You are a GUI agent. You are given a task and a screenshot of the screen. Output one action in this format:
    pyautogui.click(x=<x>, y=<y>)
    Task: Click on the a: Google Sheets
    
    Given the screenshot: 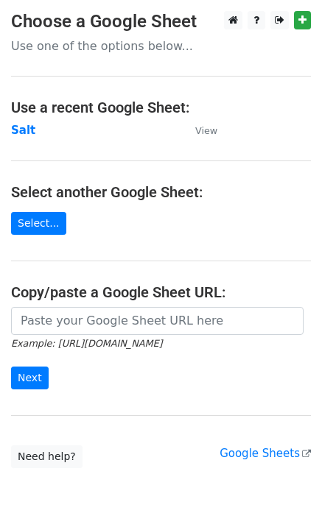 What is the action you would take?
    pyautogui.click(x=265, y=454)
    